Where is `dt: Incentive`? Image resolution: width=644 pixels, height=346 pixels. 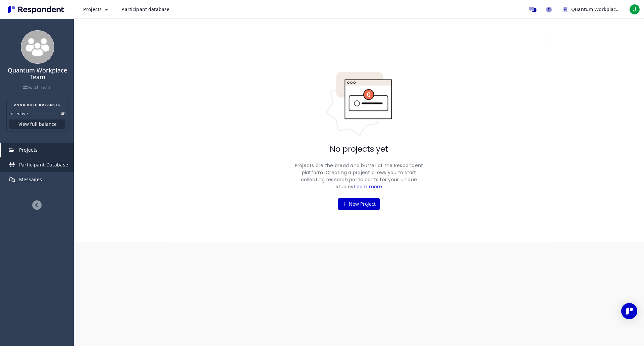 dt: Incentive is located at coordinates (18, 113).